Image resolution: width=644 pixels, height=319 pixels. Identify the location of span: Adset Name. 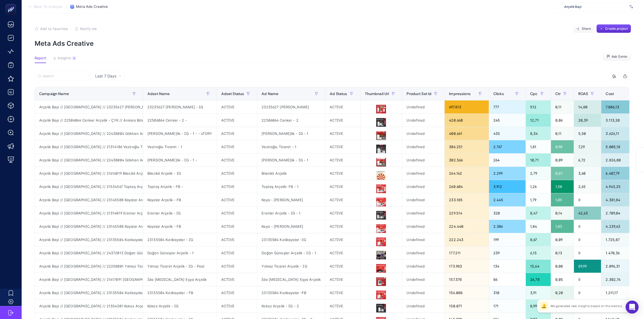
(158, 93).